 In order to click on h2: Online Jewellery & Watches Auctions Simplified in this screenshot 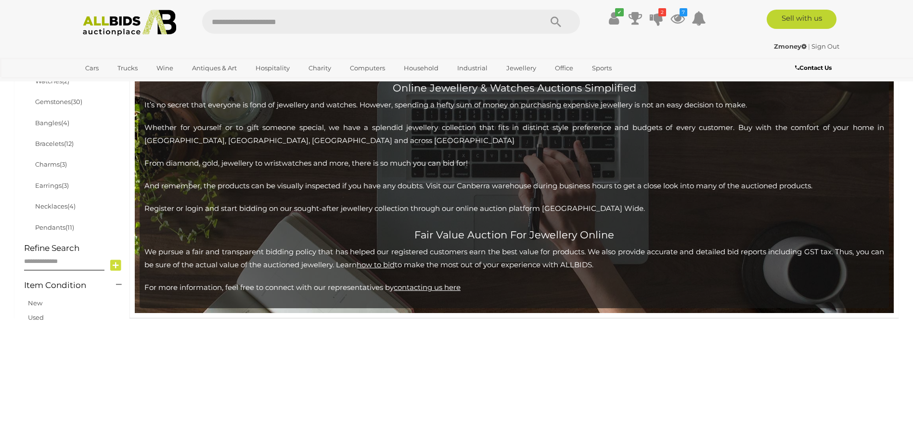, I will do `click(514, 88)`.